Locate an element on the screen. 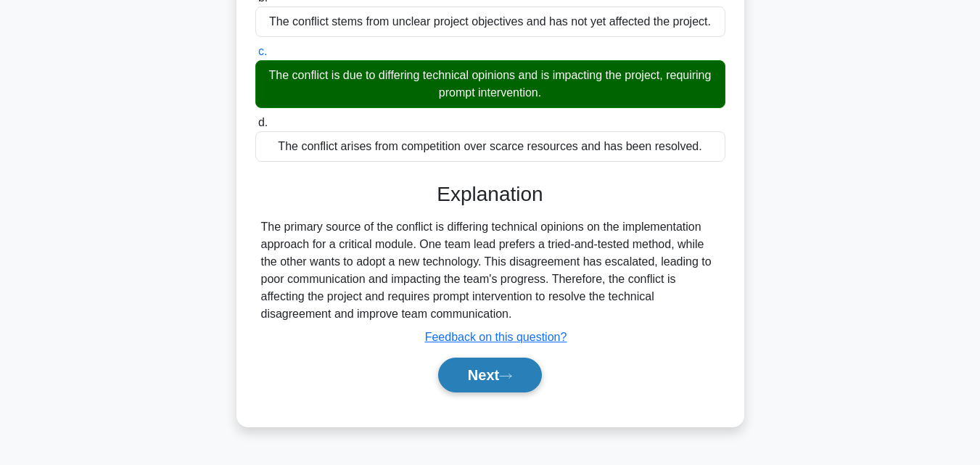  a: Feedback on this question? is located at coordinates (496, 337).